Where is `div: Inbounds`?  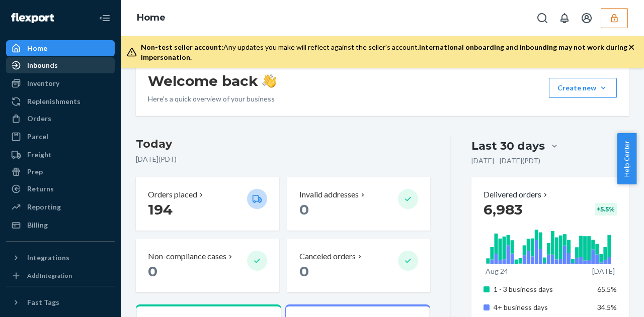 div: Inbounds is located at coordinates (42, 65).